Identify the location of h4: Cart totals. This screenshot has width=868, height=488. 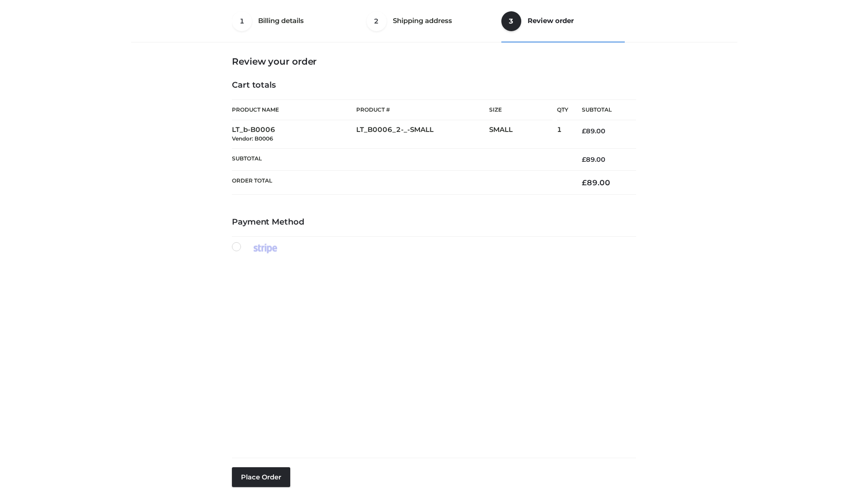
(434, 85).